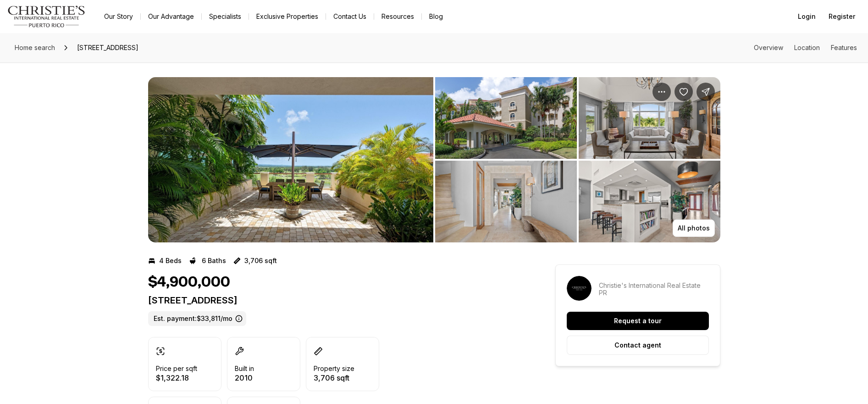 This screenshot has width=868, height=404. What do you see at coordinates (434, 160) in the screenshot?
I see `div: Listing Photos` at bounding box center [434, 160].